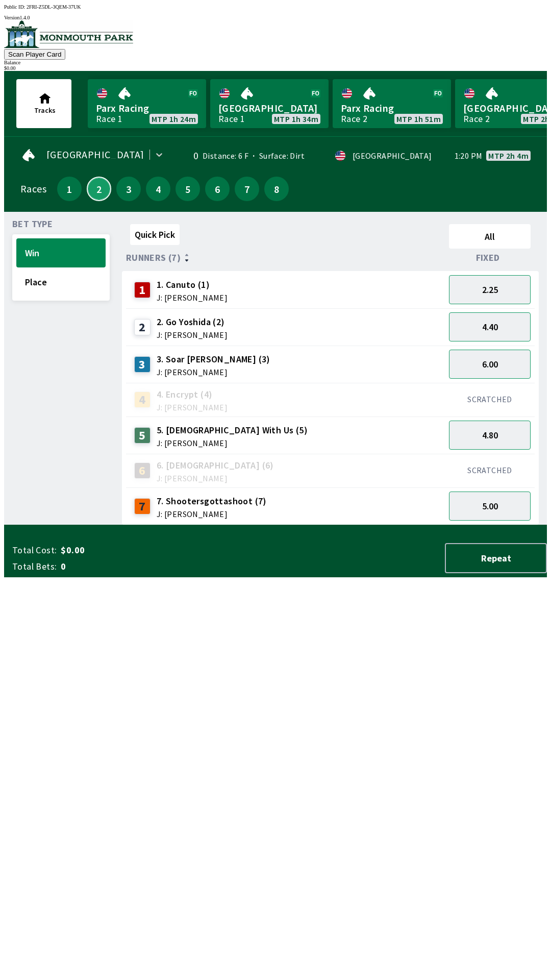 Image resolution: width=551 pixels, height=980 pixels. I want to click on button: Scan Player Card, so click(35, 54).